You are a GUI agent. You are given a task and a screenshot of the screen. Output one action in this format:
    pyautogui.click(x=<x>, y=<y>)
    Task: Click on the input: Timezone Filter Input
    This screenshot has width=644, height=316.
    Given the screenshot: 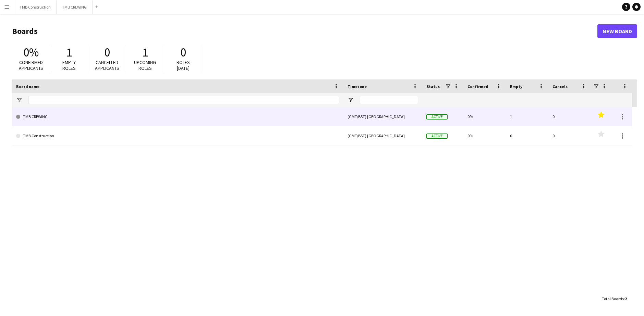 What is the action you would take?
    pyautogui.click(x=389, y=100)
    